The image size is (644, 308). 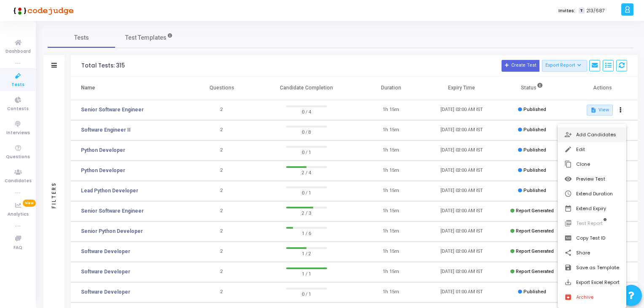 What do you see at coordinates (569, 135) in the screenshot?
I see `mat-icon: person_add_alt` at bounding box center [569, 135].